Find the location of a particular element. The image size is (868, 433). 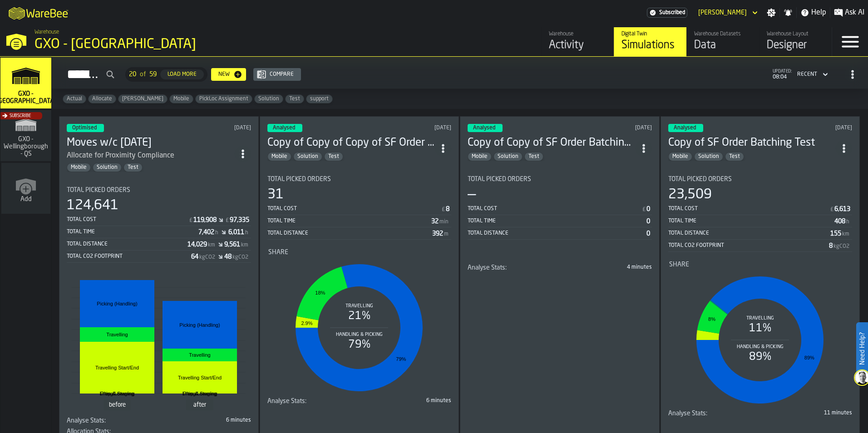

span: 20 is located at coordinates (133, 74).